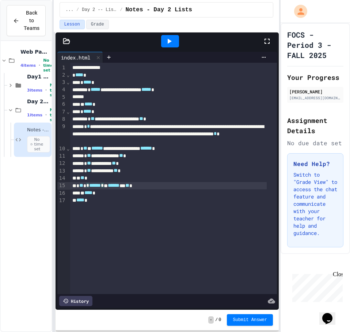 The image size is (350, 332). Describe the element at coordinates (27, 24) in the screenshot. I see `div: Chat with us now!Close` at that location.